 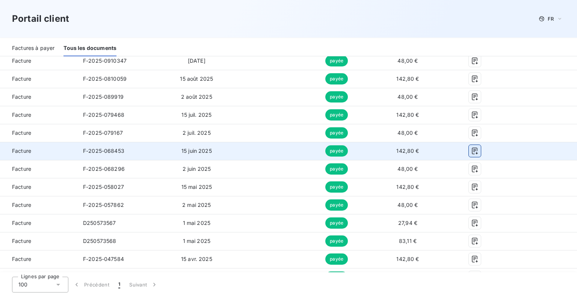 I want to click on div: Tous les documents, so click(x=90, y=48).